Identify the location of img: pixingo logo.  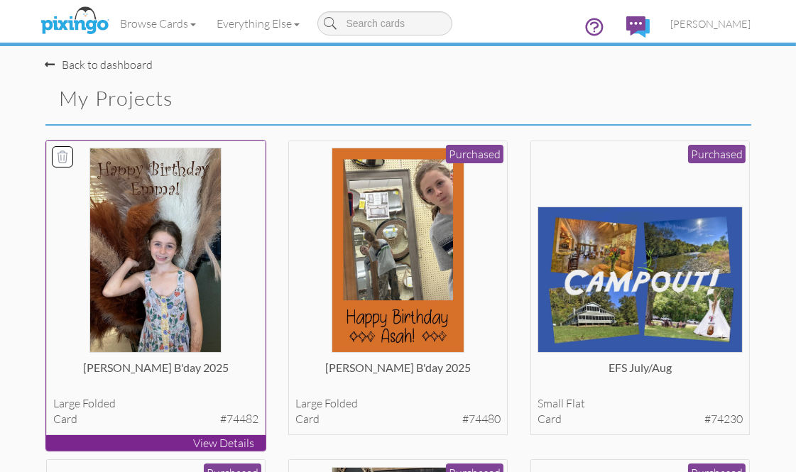
(75, 21).